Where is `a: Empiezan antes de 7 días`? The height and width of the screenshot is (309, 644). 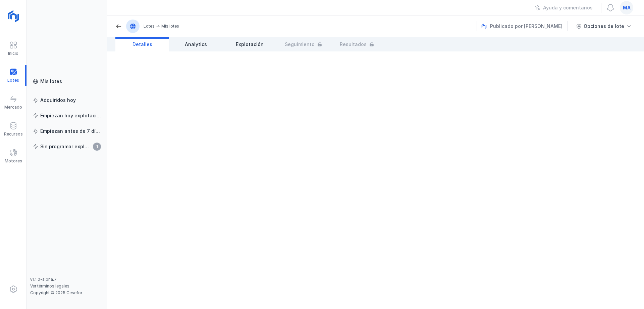 a: Empiezan antes de 7 días is located at coordinates (67, 131).